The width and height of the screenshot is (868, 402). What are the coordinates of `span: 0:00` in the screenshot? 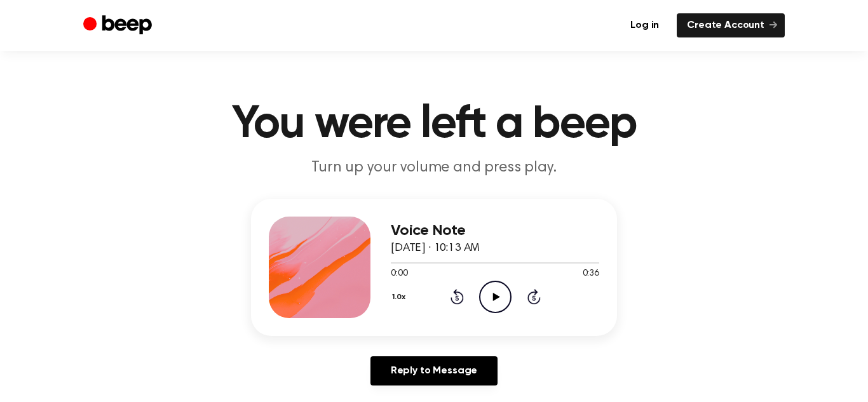 It's located at (399, 273).